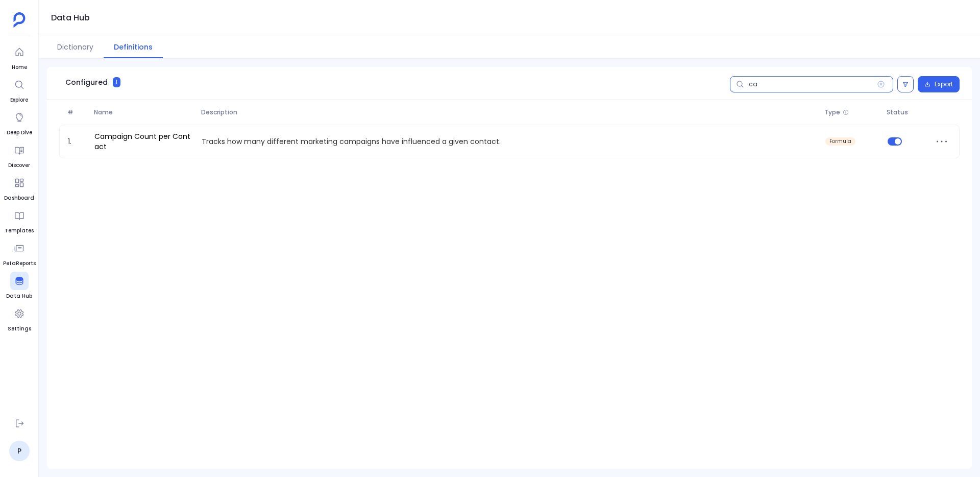  Describe the element at coordinates (19, 296) in the screenshot. I see `span: Data Hub` at that location.